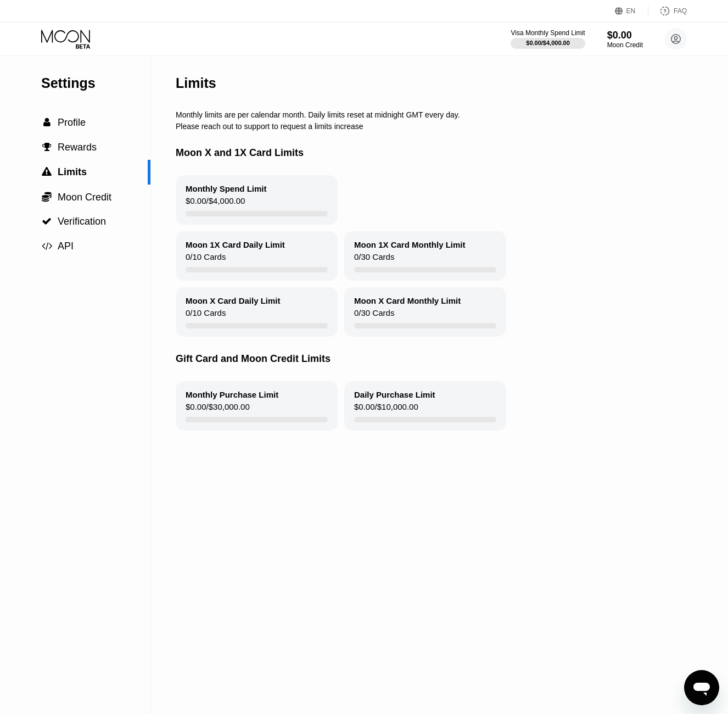  What do you see at coordinates (73, 172) in the screenshot?
I see `span: Limits` at bounding box center [73, 172].